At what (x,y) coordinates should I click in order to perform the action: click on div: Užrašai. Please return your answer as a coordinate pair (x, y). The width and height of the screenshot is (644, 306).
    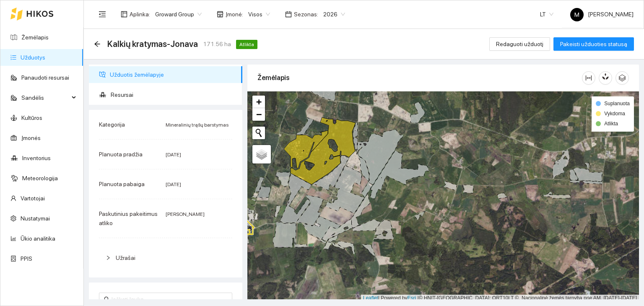
    Looking at the image, I should click on (166, 258).